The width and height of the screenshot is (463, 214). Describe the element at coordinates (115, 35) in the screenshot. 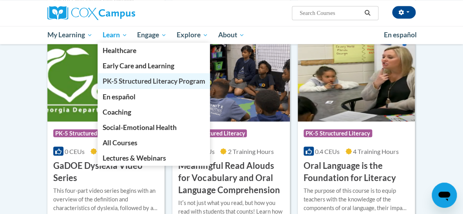

I see `a: Learn` at that location.